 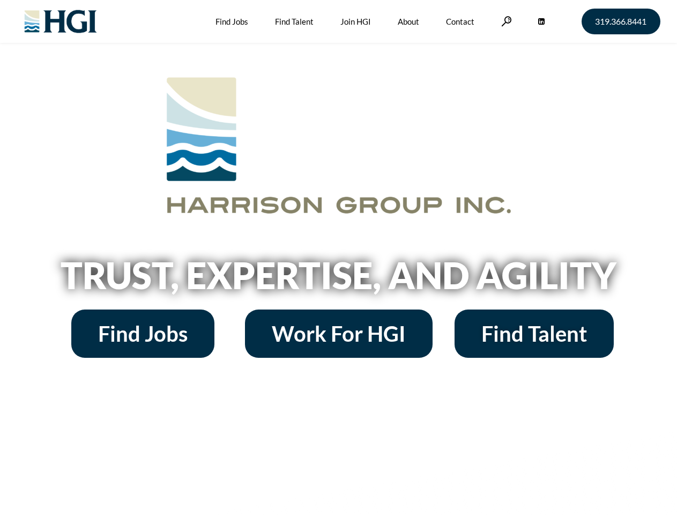 I want to click on span: Work For HGI, so click(x=339, y=333).